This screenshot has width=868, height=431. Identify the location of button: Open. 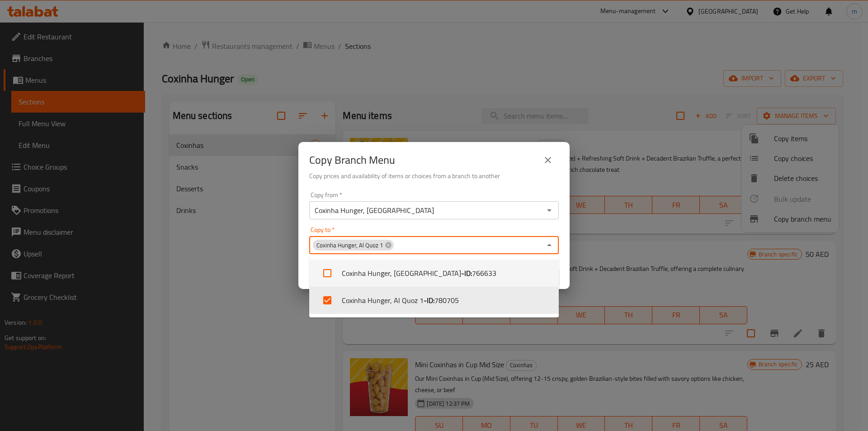
(549, 210).